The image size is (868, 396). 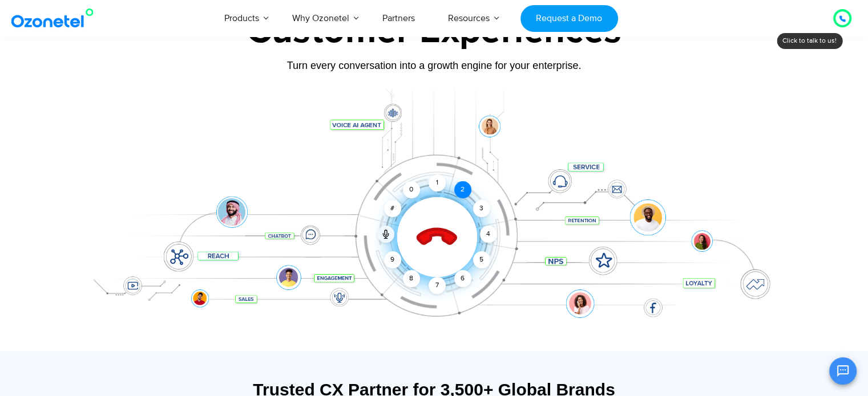 What do you see at coordinates (463, 190) in the screenshot?
I see `div: 2` at bounding box center [463, 190].